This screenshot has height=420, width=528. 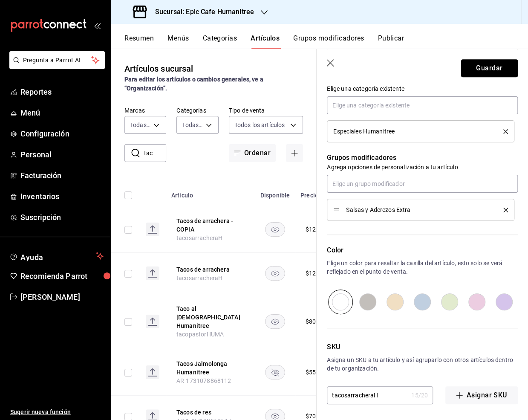 What do you see at coordinates (192, 125) in the screenshot?
I see `span: Todas las categorías, Sin categoría` at bounding box center [192, 125].